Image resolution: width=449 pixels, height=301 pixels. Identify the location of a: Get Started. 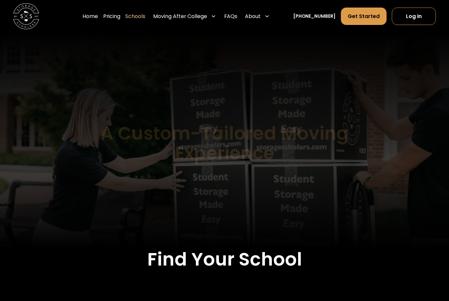
(364, 16).